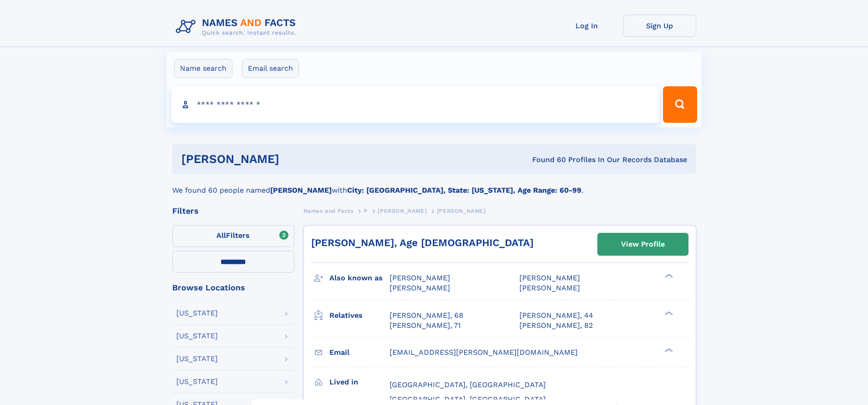 This screenshot has width=868, height=405. I want to click on a: View Profile, so click(643, 244).